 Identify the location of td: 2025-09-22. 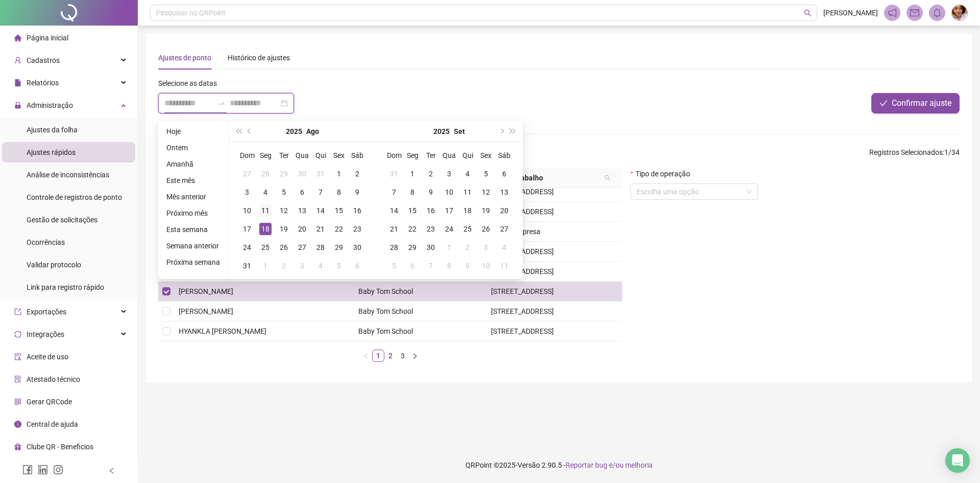
(412, 229).